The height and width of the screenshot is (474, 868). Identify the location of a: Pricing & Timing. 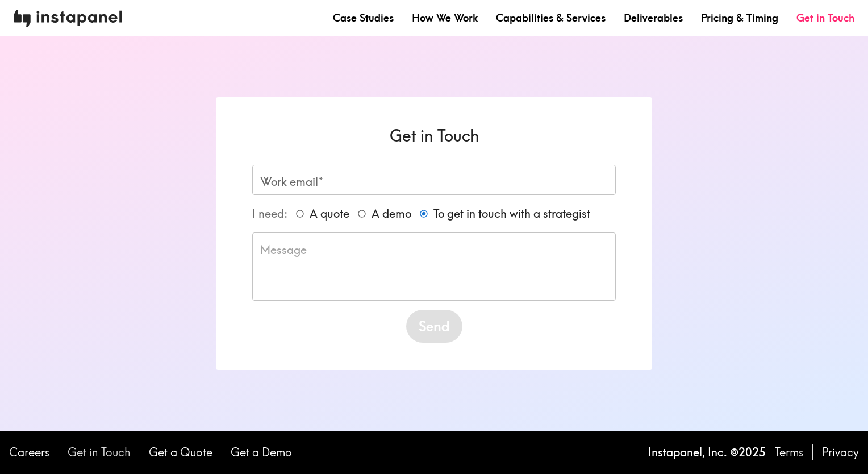
(739, 17).